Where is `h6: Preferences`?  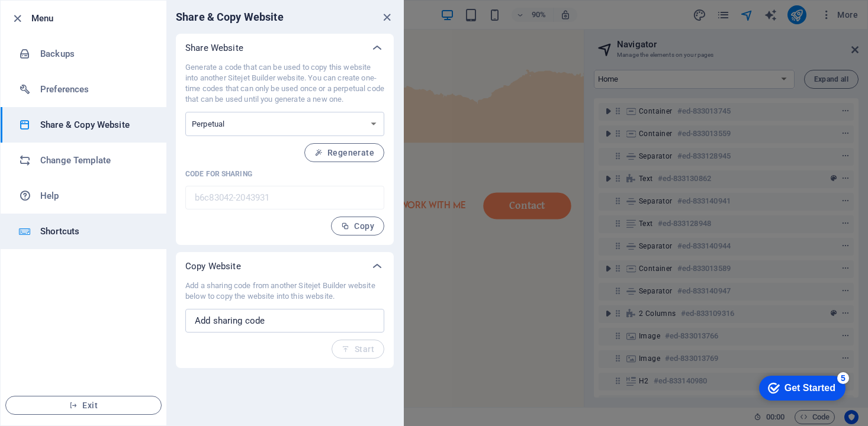 h6: Preferences is located at coordinates (95, 90).